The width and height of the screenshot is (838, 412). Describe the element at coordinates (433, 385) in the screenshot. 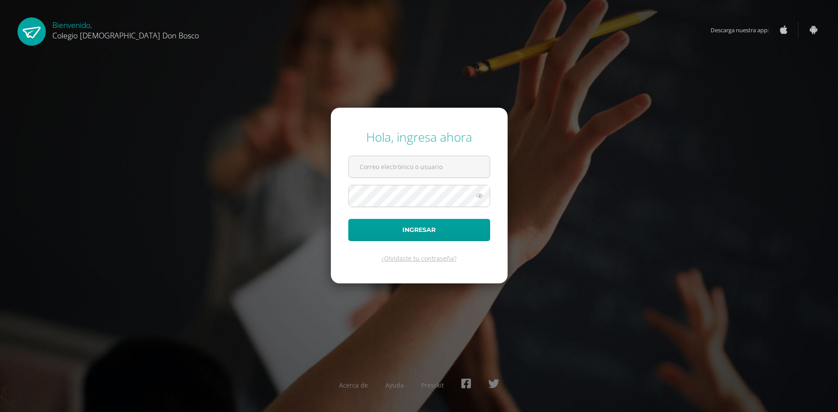

I see `a: Presskit` at that location.